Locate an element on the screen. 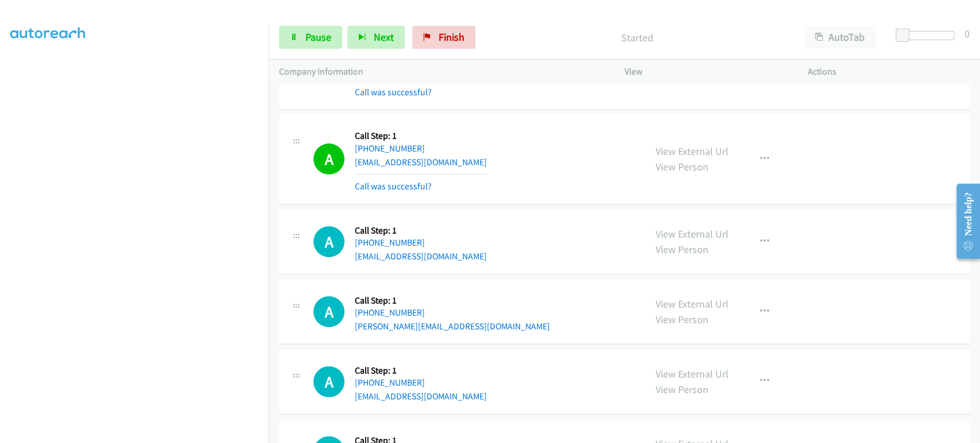  p: View is located at coordinates (705, 71).